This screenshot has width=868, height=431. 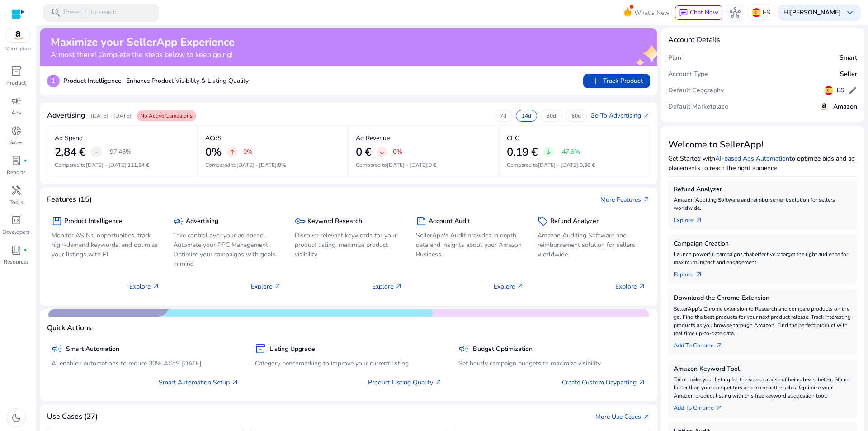 What do you see at coordinates (17, 202) in the screenshot?
I see `p: Tools` at bounding box center [17, 202].